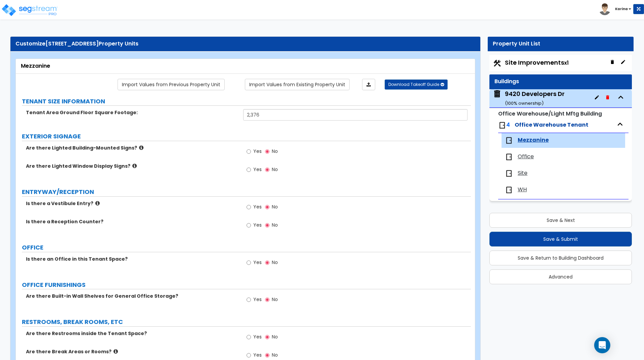  I want to click on div: Customize Property Units, so click(245, 44).